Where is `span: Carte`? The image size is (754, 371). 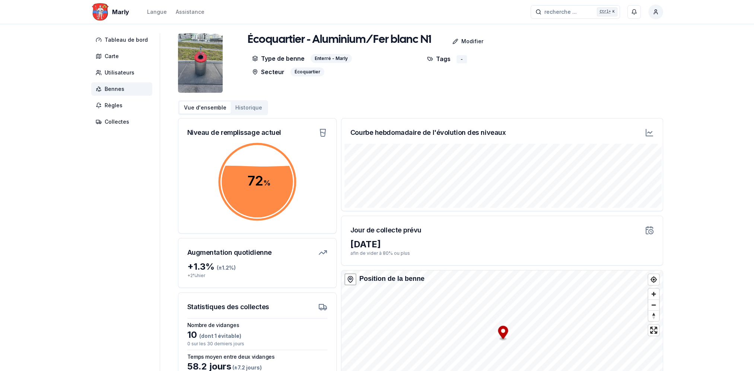
span: Carte is located at coordinates (112, 56).